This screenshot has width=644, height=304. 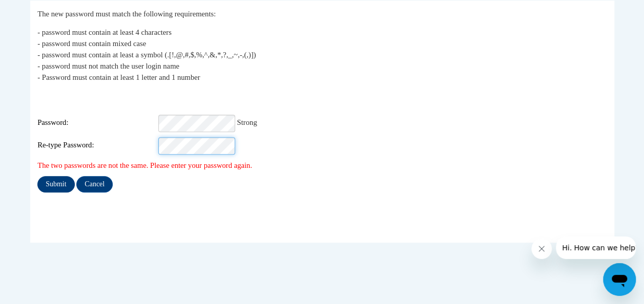 I want to click on input: Cancel, so click(x=94, y=184).